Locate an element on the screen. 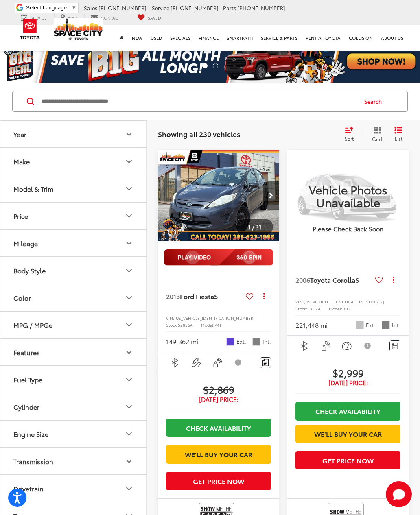 The image size is (420, 515). a: New is located at coordinates (137, 38).